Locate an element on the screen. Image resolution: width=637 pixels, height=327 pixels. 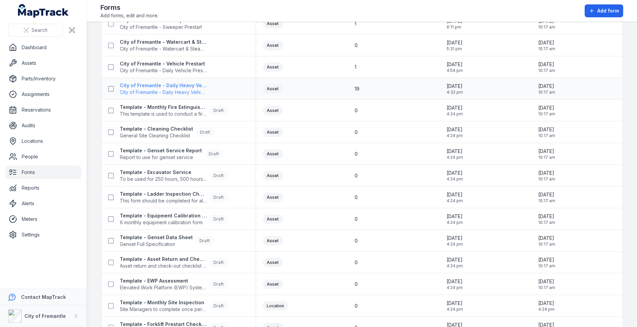
span: 5:31 pm is located at coordinates (454, 49).